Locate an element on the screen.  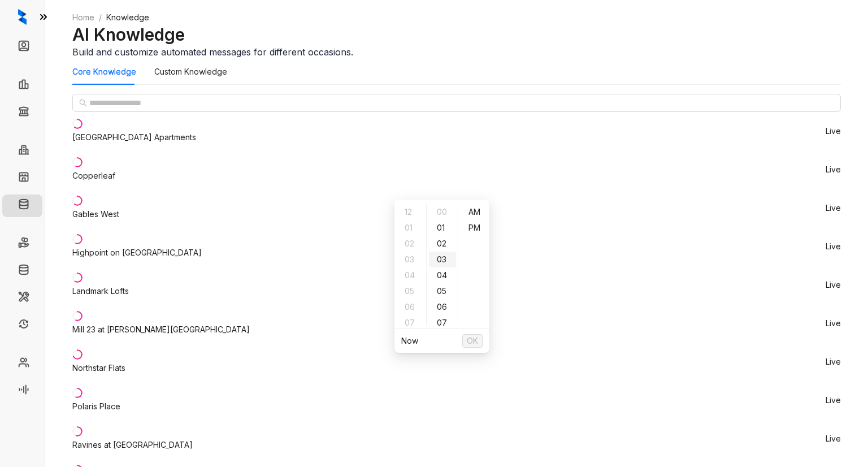
h2: AI Knowledge is located at coordinates (456, 35).